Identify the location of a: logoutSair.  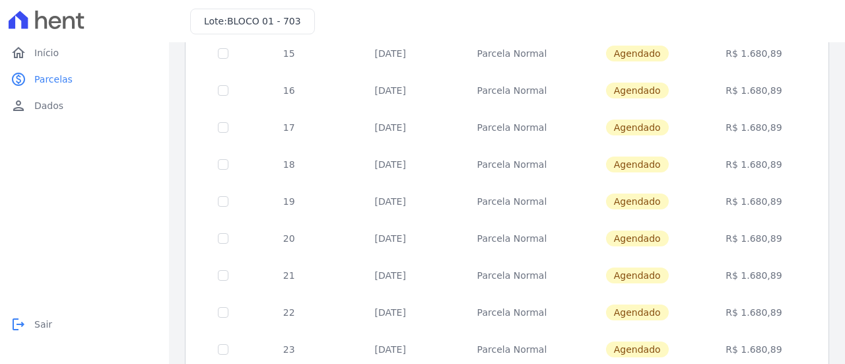
(85, 324).